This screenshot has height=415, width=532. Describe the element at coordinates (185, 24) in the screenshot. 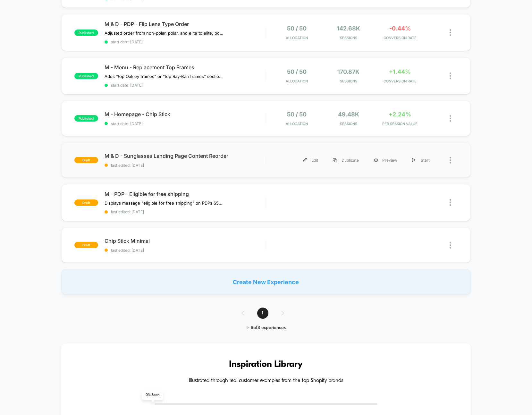

I see `span: M & D - PDP - Flip Lens Type Order` at that location.